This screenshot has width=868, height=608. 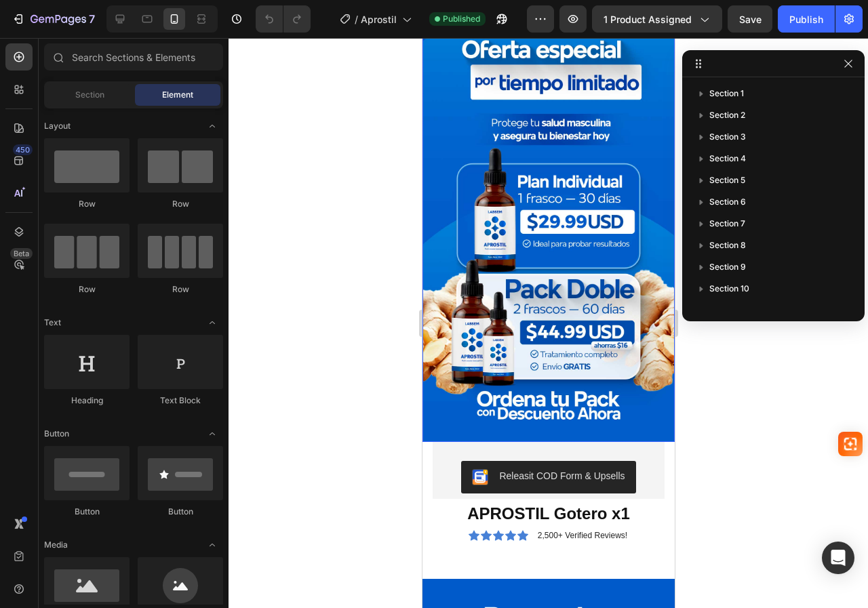 What do you see at coordinates (726, 180) in the screenshot?
I see `span: Section 5` at bounding box center [726, 180].